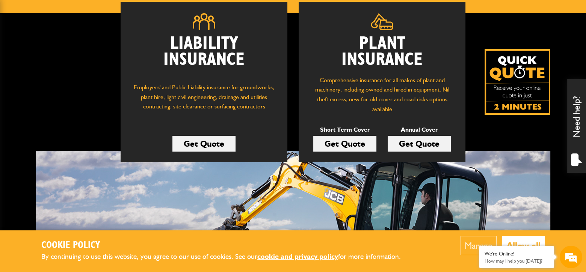  I want to click on h2: Cookie Policy, so click(227, 246).